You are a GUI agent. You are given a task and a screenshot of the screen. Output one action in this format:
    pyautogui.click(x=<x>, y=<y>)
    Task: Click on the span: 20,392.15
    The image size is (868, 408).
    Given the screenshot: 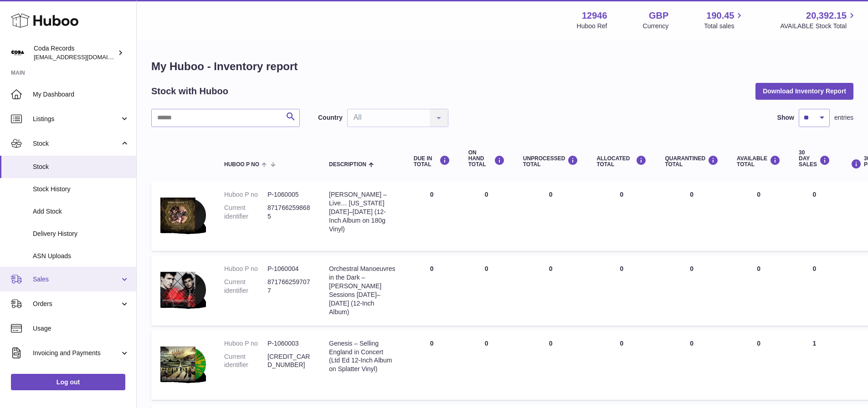 What is the action you would take?
    pyautogui.click(x=826, y=16)
    